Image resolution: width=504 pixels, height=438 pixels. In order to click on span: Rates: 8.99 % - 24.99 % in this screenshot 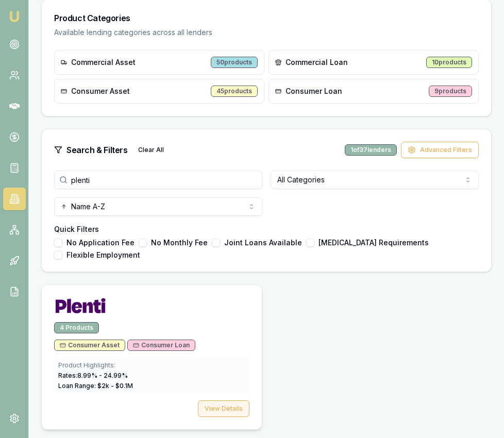, I will do `click(93, 375)`.